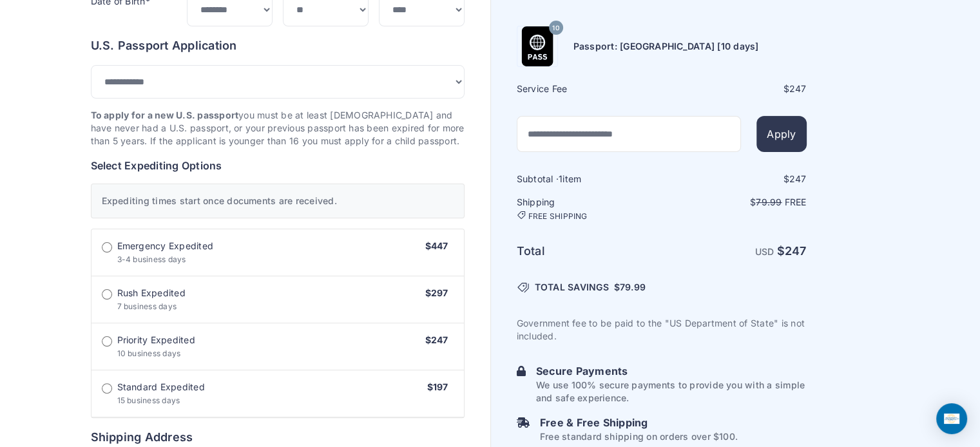 The width and height of the screenshot is (980, 447). I want to click on span: $247, so click(437, 340).